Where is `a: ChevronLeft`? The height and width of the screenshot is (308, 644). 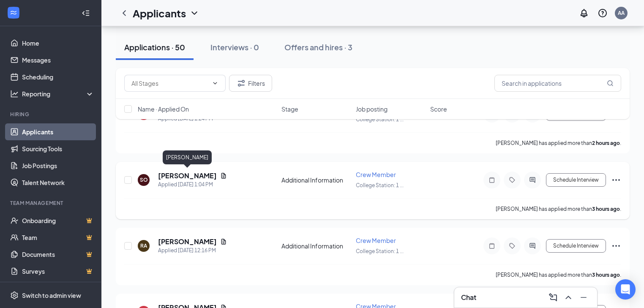
a: ChevronLeft is located at coordinates (124, 13).